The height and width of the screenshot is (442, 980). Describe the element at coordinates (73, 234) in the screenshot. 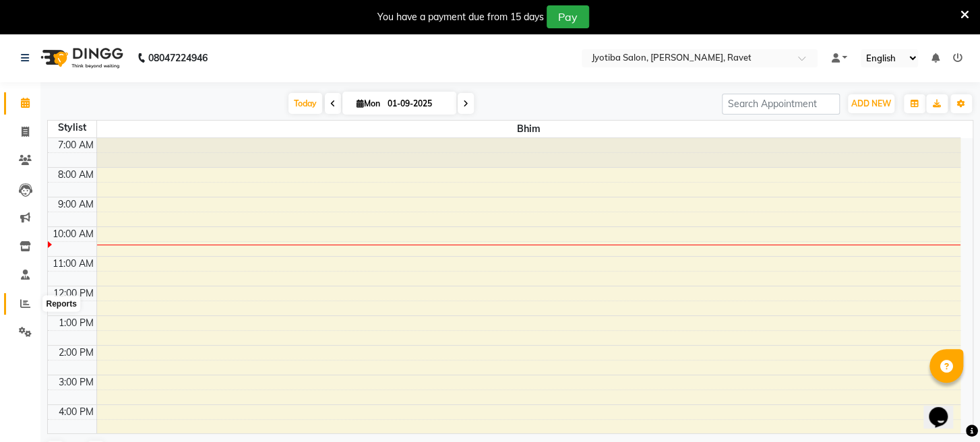

I see `div: 10:00 AM` at that location.